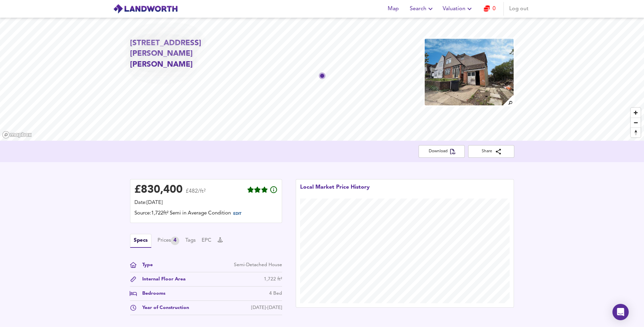 This screenshot has height=327, width=644. What do you see at coordinates (393, 9) in the screenshot?
I see `span: Map` at bounding box center [393, 9].